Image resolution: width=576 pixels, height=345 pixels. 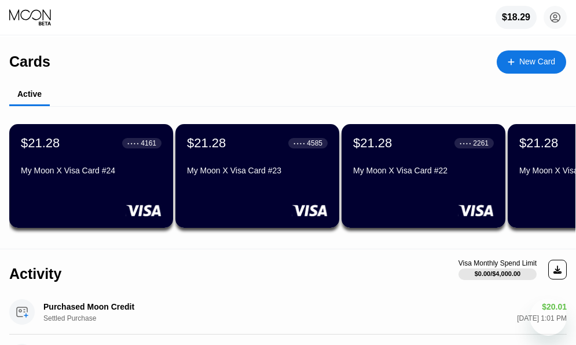 What do you see at coordinates (257, 175) in the screenshot?
I see `div: $21.28● ● ● ●4585My Moon X Visa Card #23` at bounding box center [257, 175].